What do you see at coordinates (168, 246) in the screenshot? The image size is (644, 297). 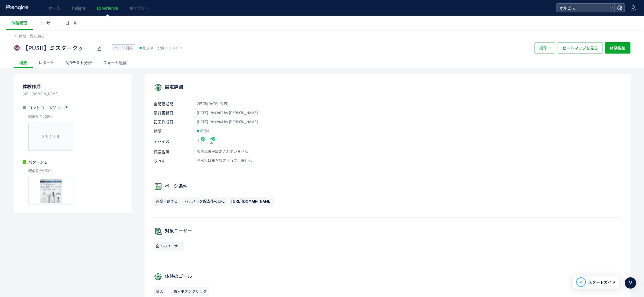 I see `span: 全てのユーザー` at bounding box center [168, 246].